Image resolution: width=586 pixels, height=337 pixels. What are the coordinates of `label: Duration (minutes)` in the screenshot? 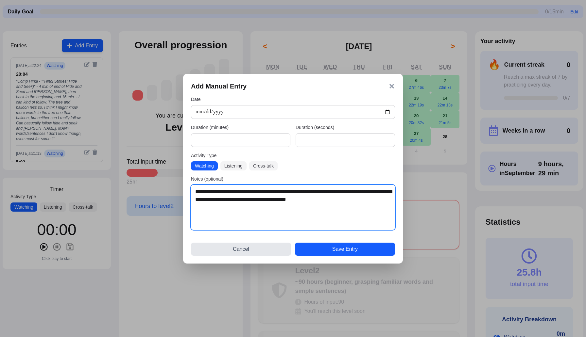 It's located at (241, 127).